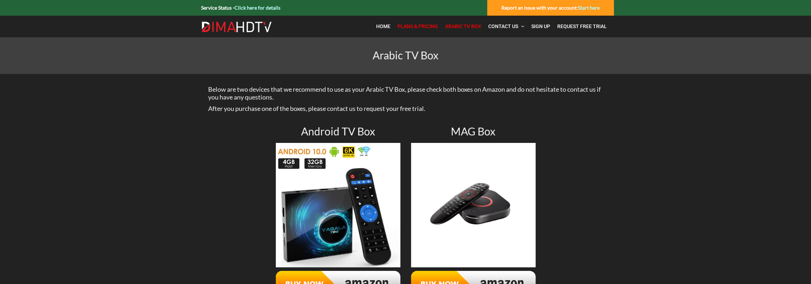  What do you see at coordinates (383, 26) in the screenshot?
I see `a: Home` at bounding box center [383, 26].